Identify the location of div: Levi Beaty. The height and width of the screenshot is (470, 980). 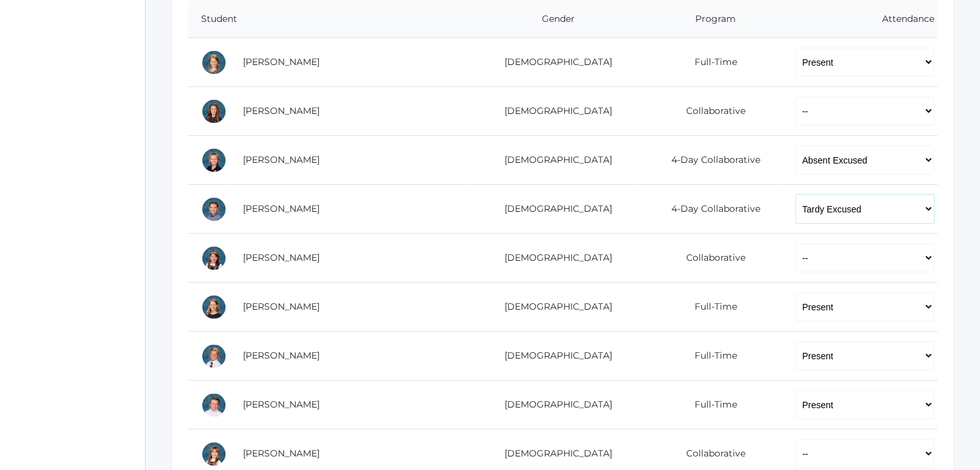
(214, 160).